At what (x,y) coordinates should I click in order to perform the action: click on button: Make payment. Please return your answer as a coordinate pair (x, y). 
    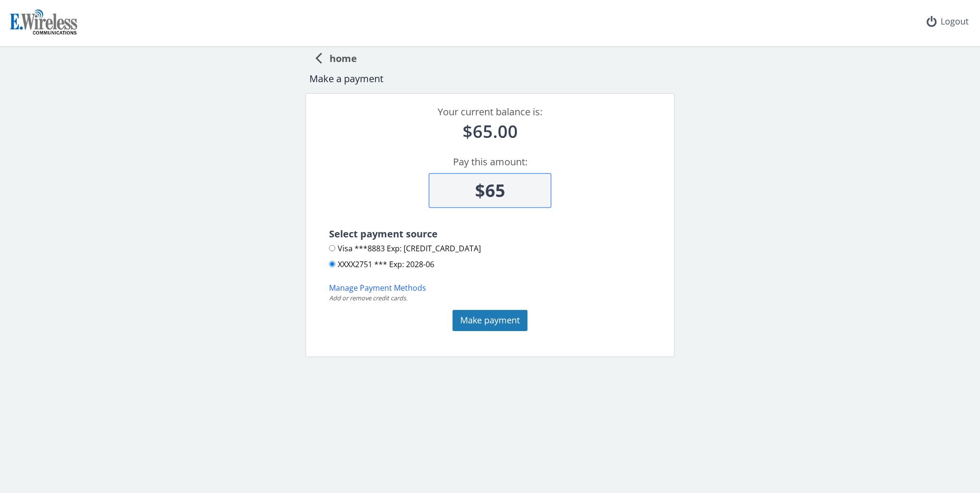
    Looking at the image, I should click on (490, 320).